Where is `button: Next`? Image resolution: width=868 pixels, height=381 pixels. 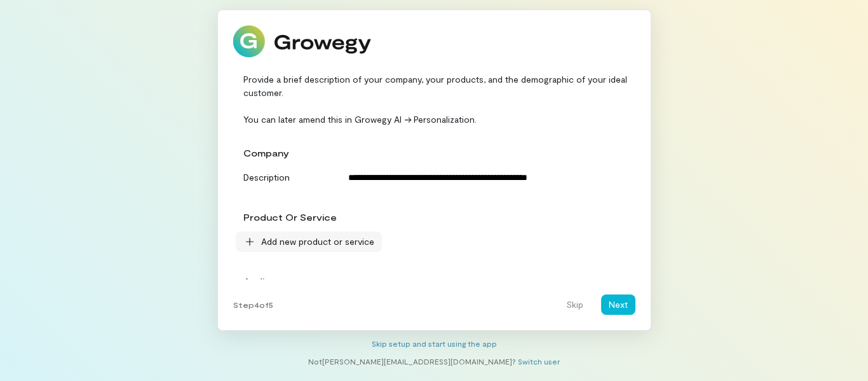
button: Next is located at coordinates (619, 304).